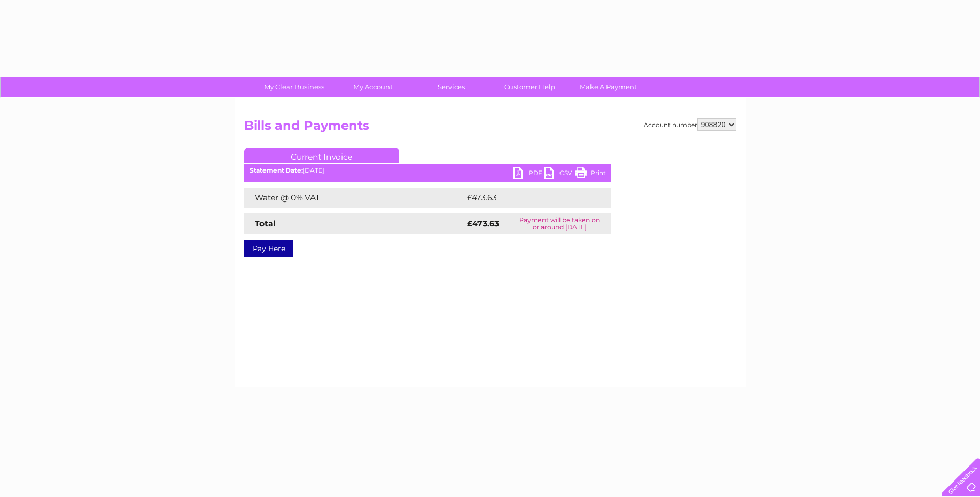  I want to click on strong: £473.63, so click(483, 223).